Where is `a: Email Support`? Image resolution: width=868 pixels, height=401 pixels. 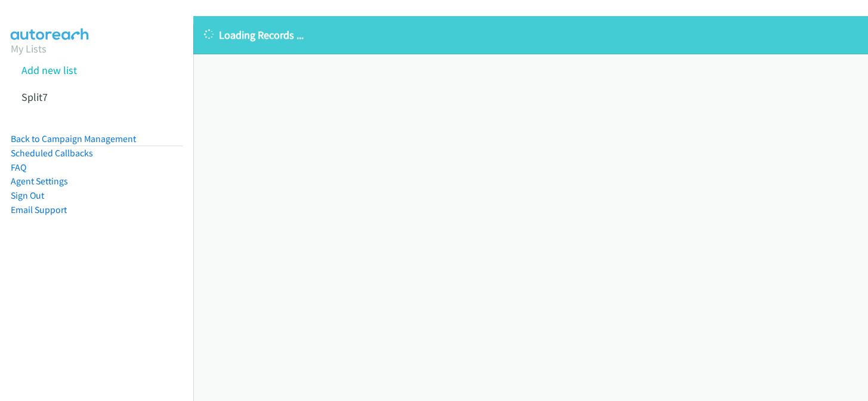 a: Email Support is located at coordinates (39, 210).